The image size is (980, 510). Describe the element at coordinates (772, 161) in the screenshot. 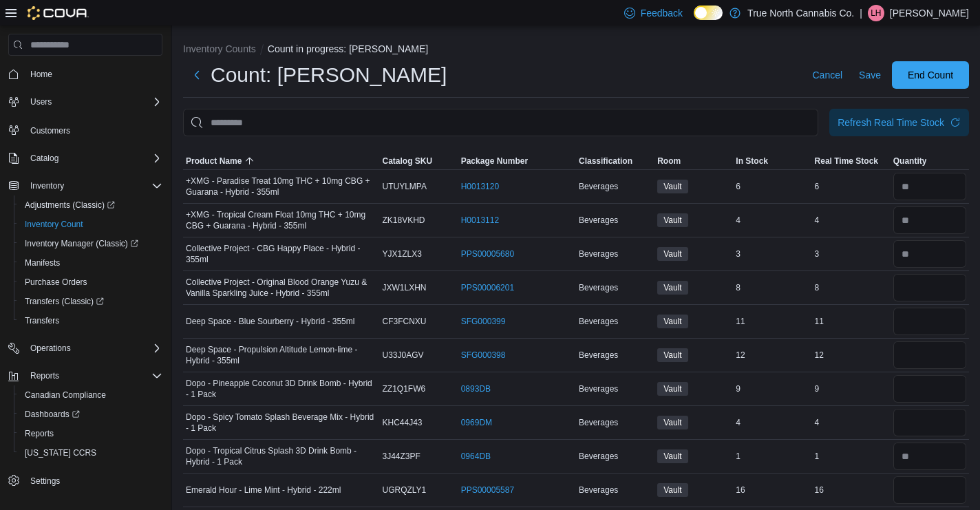

I see `button: In Stock` at that location.